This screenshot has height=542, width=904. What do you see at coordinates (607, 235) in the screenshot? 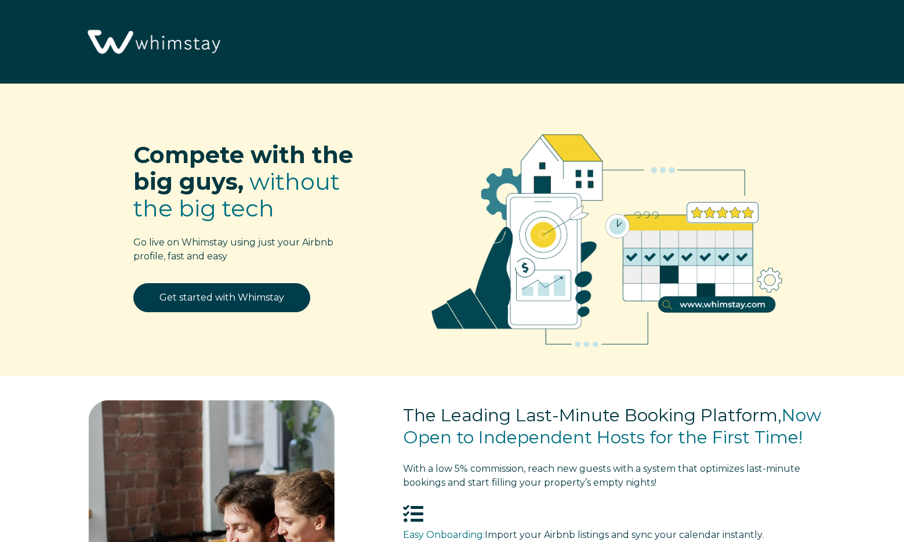
I see `img: RBO Ilustrations-02` at bounding box center [607, 235].